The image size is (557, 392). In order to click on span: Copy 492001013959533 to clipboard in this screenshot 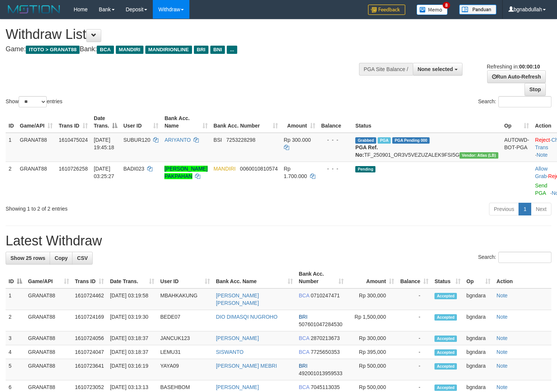, I will do `click(321, 373)`.